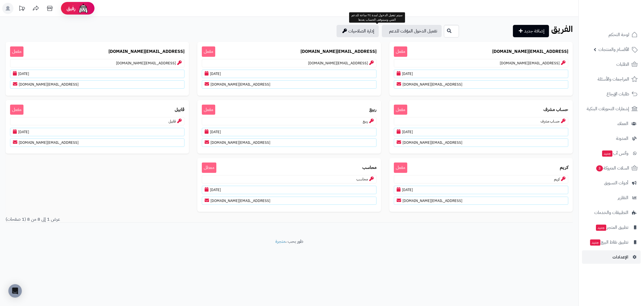  I want to click on span: الطلبات, so click(623, 64).